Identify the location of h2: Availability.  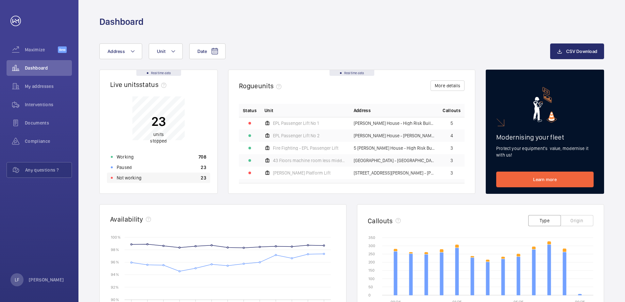
(126, 219).